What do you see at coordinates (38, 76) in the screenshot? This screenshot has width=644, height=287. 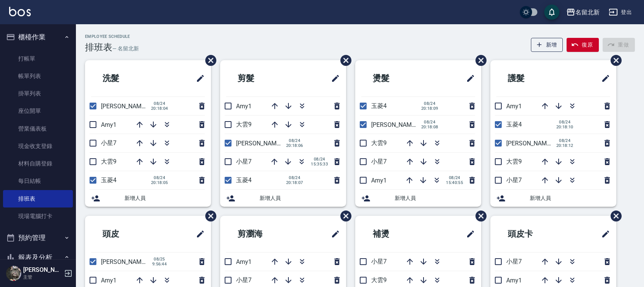 I see `a: 帳單列表` at bounding box center [38, 76].